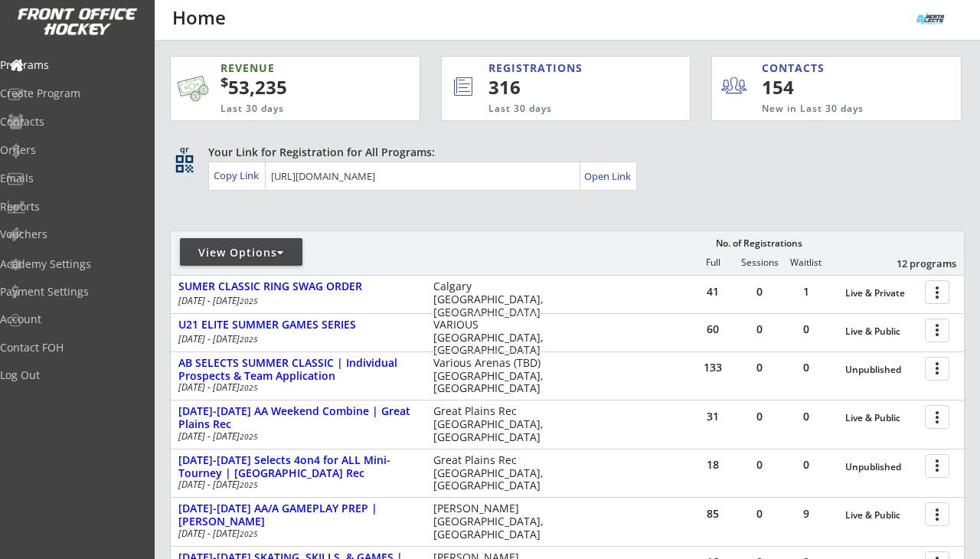 The image size is (980, 559). What do you see at coordinates (298, 324) in the screenshot?
I see `div: U21 ELITE SUMMER GAMES SERIES` at bounding box center [298, 324].